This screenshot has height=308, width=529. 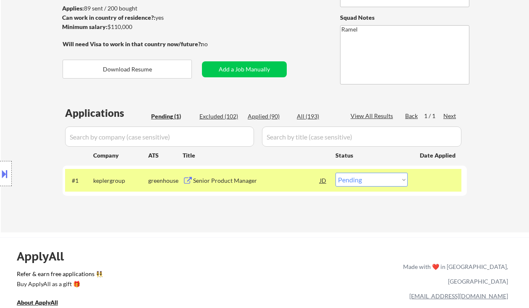 I want to click on strong: Can work in country of residence?:, so click(x=109, y=17).